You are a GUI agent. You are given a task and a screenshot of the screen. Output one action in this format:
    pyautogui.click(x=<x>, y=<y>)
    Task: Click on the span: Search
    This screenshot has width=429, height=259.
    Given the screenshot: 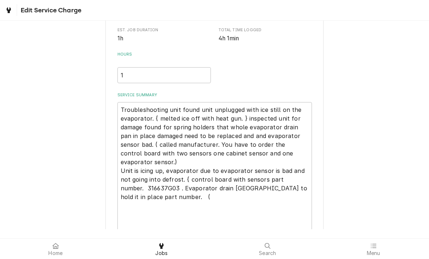 What is the action you would take?
    pyautogui.click(x=267, y=253)
    